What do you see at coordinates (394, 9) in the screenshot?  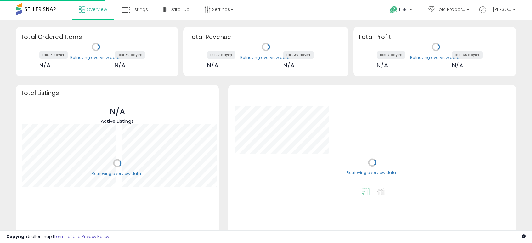 I see `i: Get Help` at bounding box center [394, 9].